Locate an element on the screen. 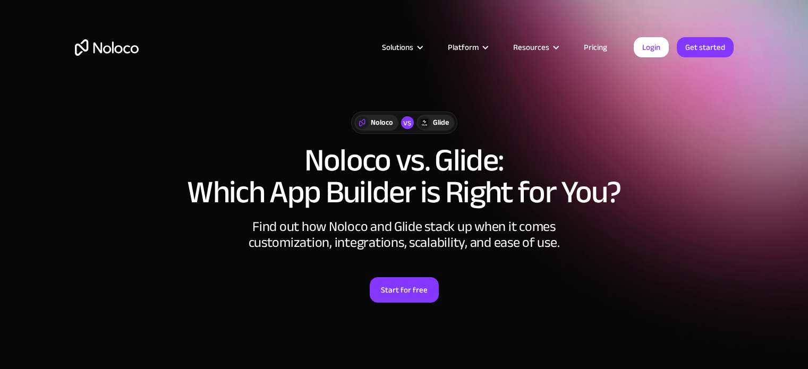 Image resolution: width=808 pixels, height=369 pixels. a: Pricing is located at coordinates (596, 47).